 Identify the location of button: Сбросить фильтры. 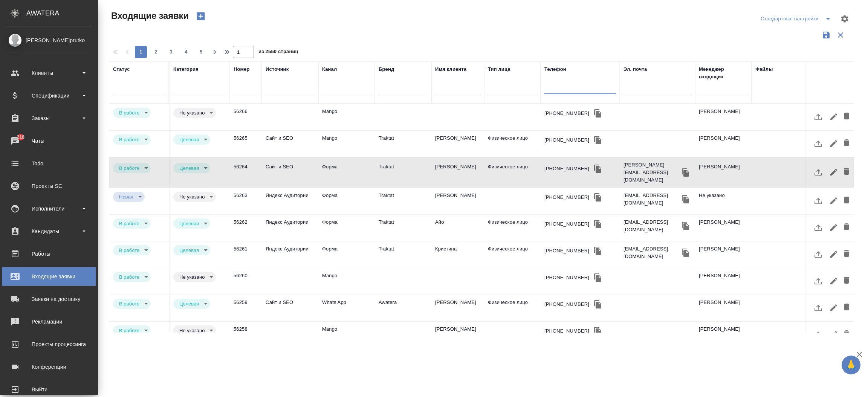
(841, 35).